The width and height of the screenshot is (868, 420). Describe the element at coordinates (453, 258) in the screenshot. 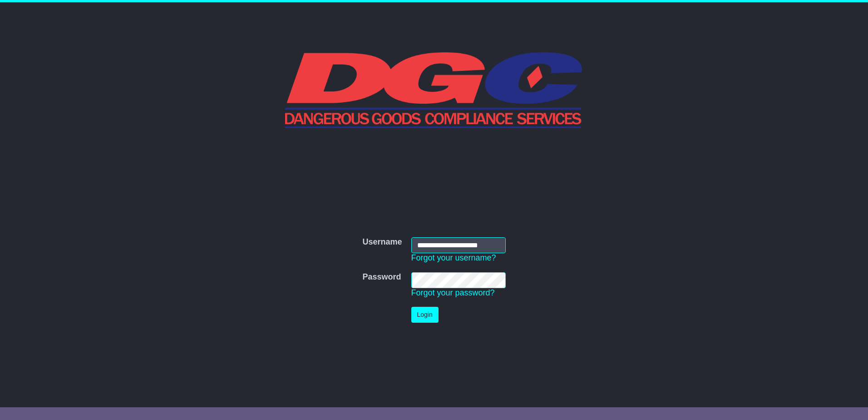

I see `a: Forgot your username?` at that location.